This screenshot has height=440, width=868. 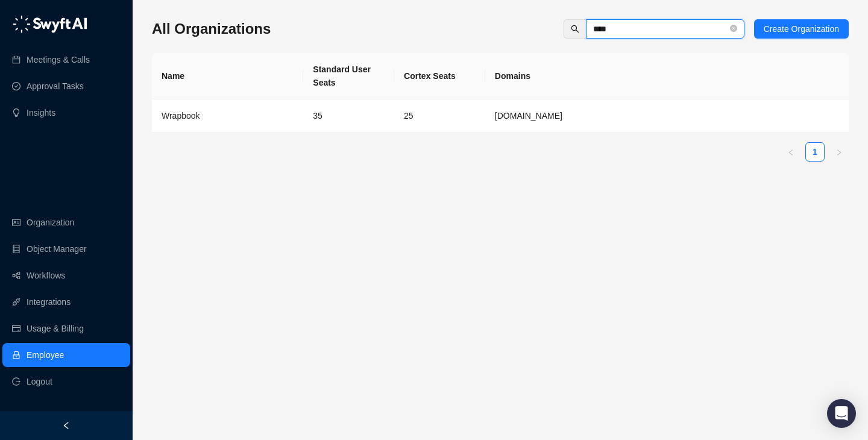 What do you see at coordinates (49, 24) in the screenshot?
I see `img: logo-05li4sbe.png` at bounding box center [49, 24].